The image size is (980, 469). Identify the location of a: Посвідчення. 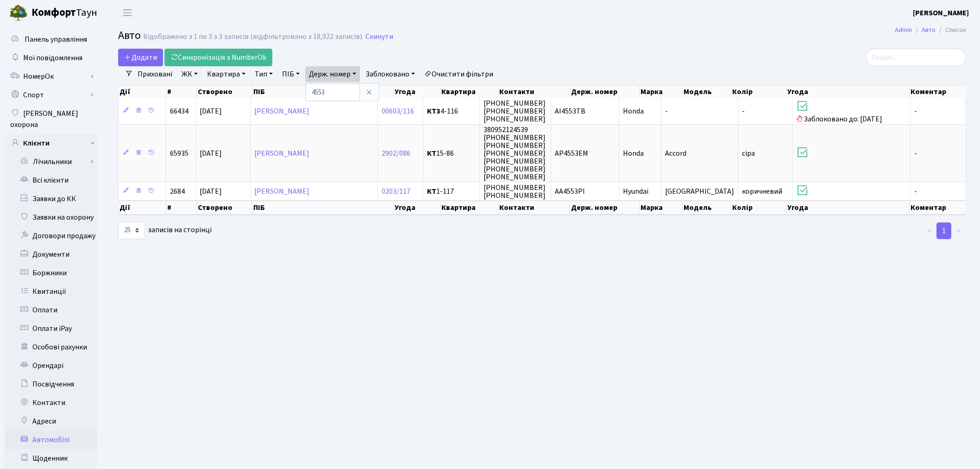
(51, 384).